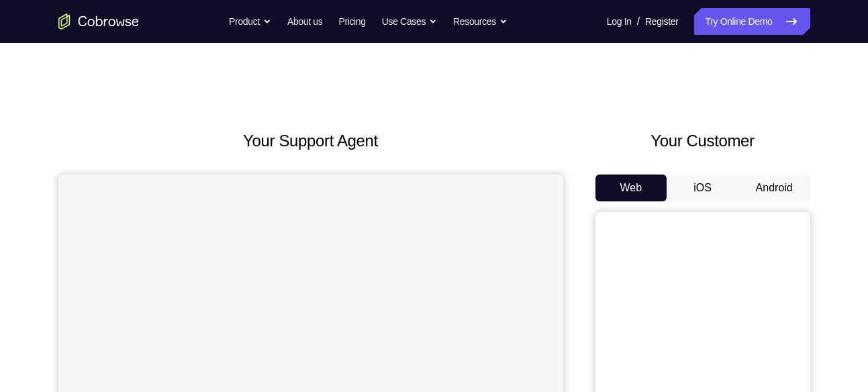  Describe the element at coordinates (703, 141) in the screenshot. I see `h2: Your Customer` at that location.